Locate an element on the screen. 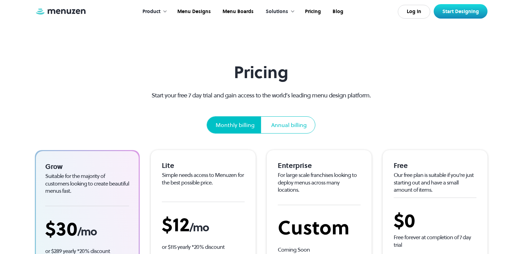  a: Menu Boards is located at coordinates (237, 12).